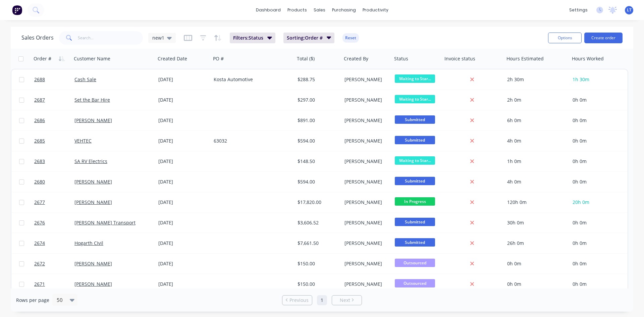 Image resolution: width=644 pixels, height=317 pixels. What do you see at coordinates (565, 37) in the screenshot?
I see `button: Options` at bounding box center [565, 37].